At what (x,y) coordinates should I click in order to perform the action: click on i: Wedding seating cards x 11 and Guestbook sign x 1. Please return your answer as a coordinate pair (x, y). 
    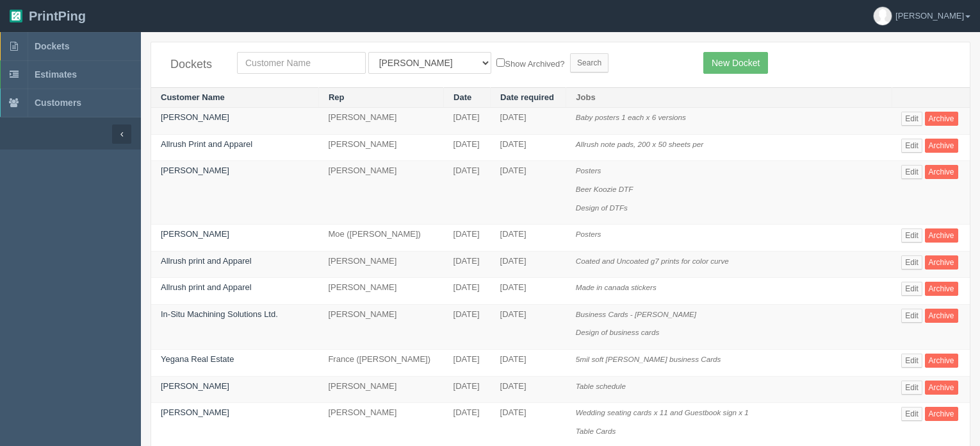
    Looking at the image, I should click on (663, 412).